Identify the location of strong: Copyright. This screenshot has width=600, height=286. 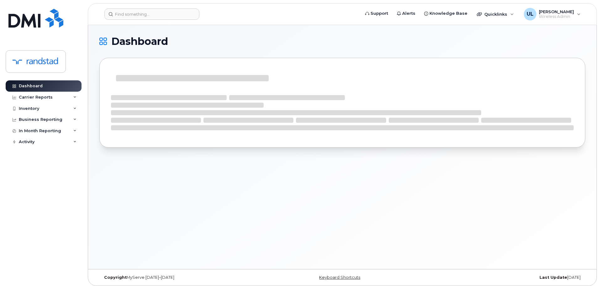
(115, 277).